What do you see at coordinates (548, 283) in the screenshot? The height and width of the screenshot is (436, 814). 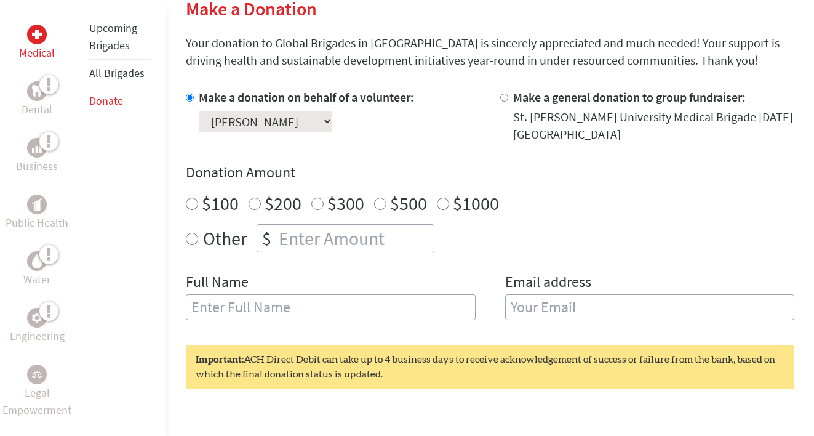 I see `label: Email address` at bounding box center [548, 283].